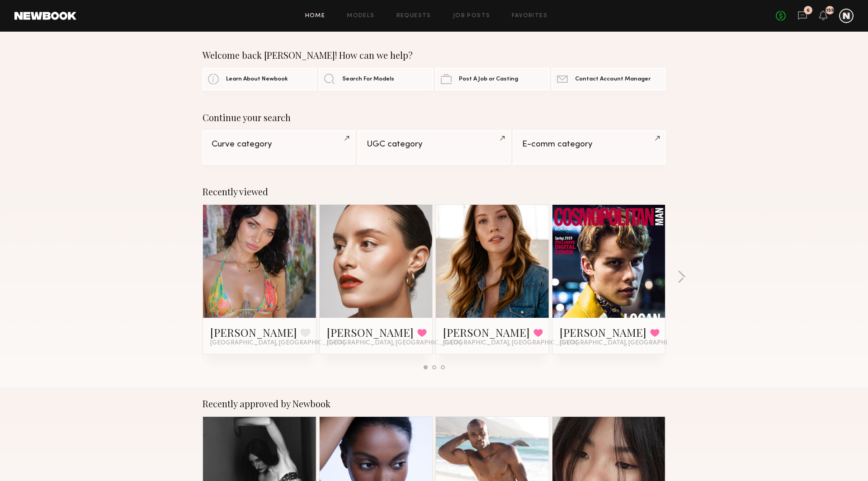 The image size is (868, 481). What do you see at coordinates (530, 16) in the screenshot?
I see `a: Favorites` at bounding box center [530, 16].